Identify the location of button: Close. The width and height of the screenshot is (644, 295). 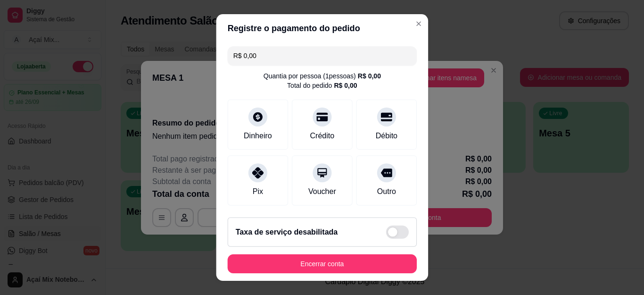
(419, 23).